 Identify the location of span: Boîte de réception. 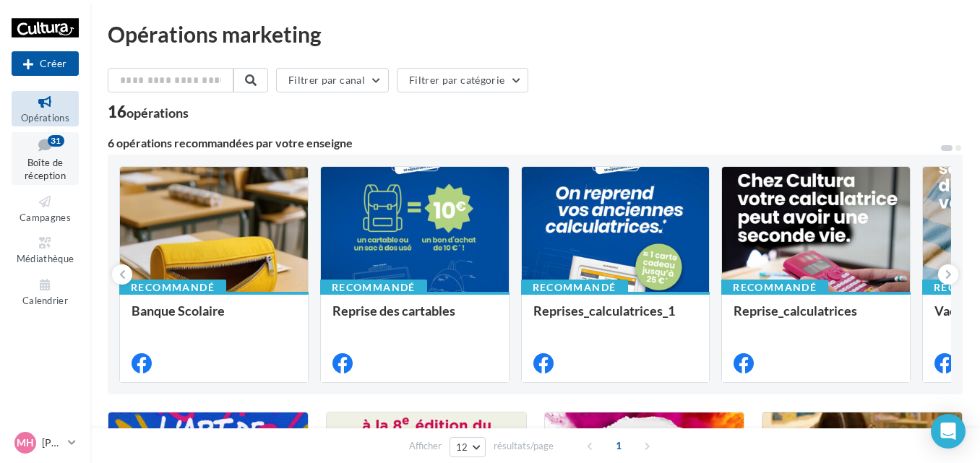
(44, 169).